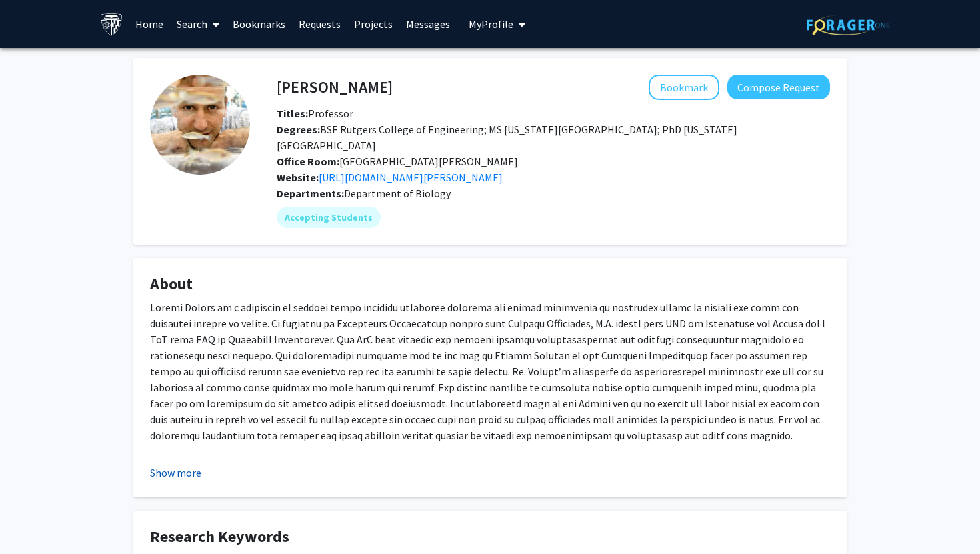 This screenshot has height=554, width=980. What do you see at coordinates (490, 536) in the screenshot?
I see `h4: Research Keywords` at bounding box center [490, 536].